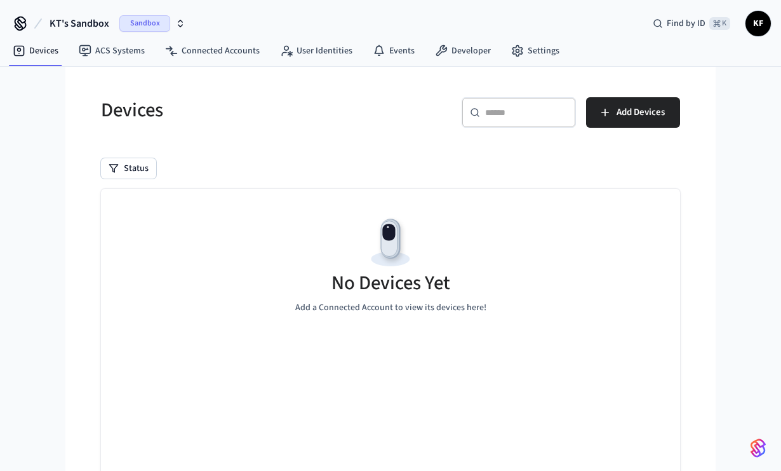  What do you see at coordinates (720, 24) in the screenshot?
I see `span: ⌘ K` at bounding box center [720, 24].